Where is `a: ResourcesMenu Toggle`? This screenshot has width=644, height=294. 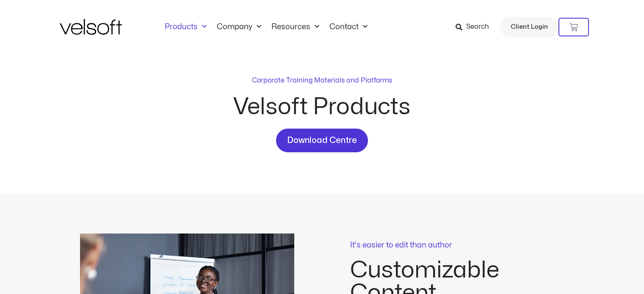 a: ResourcesMenu Toggle is located at coordinates (295, 27).